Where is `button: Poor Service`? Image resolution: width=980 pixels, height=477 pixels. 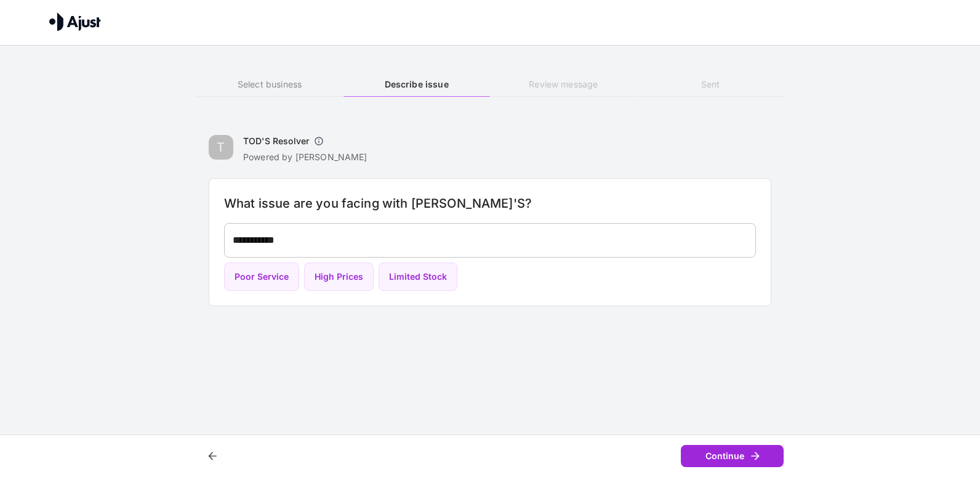
button: Poor Service is located at coordinates (262, 277).